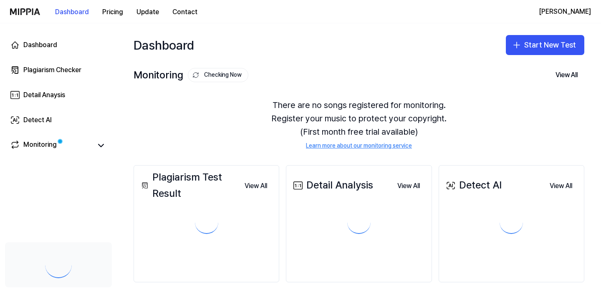  What do you see at coordinates (185, 12) in the screenshot?
I see `a: Contact` at bounding box center [185, 12].